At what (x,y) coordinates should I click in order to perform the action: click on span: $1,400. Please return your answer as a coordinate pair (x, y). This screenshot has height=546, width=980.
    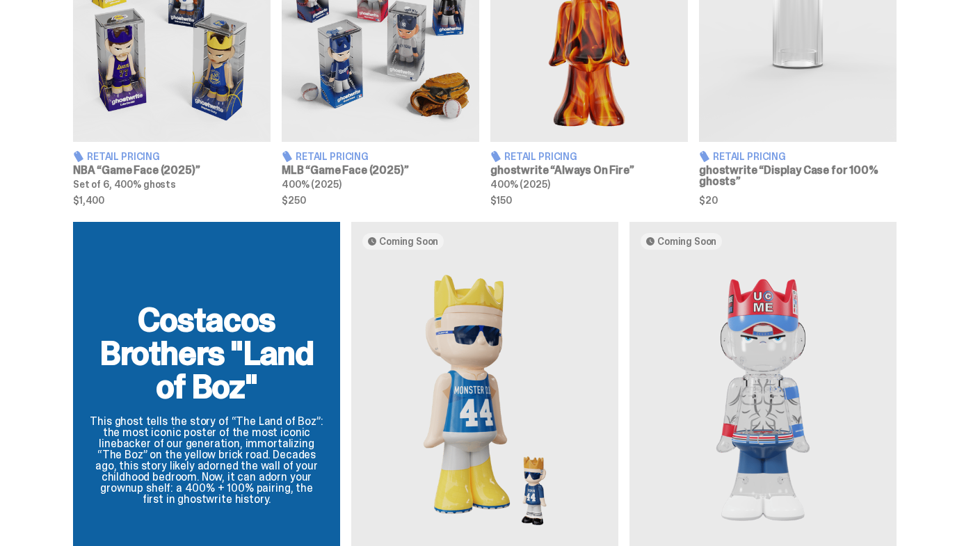
    Looking at the image, I should click on (172, 201).